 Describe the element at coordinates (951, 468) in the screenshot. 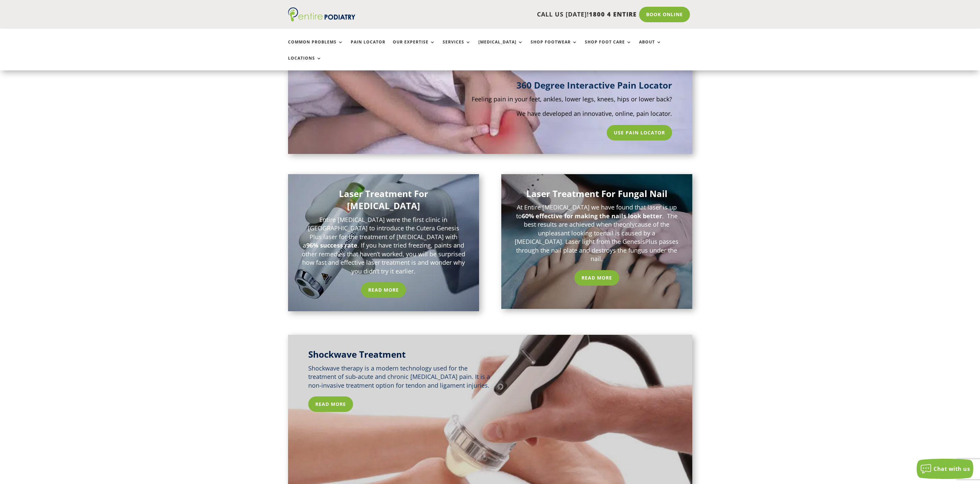

I see `span: Chat with us` at that location.